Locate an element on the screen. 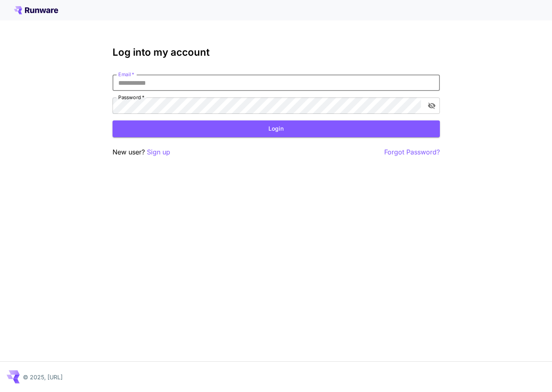 This screenshot has height=392, width=552. button: Sign up is located at coordinates (159, 152).